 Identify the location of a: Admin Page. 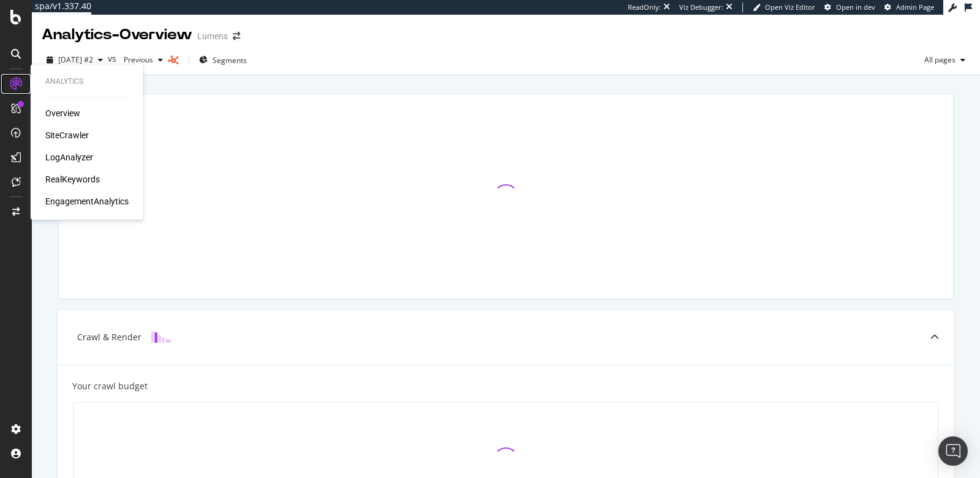
(909, 7).